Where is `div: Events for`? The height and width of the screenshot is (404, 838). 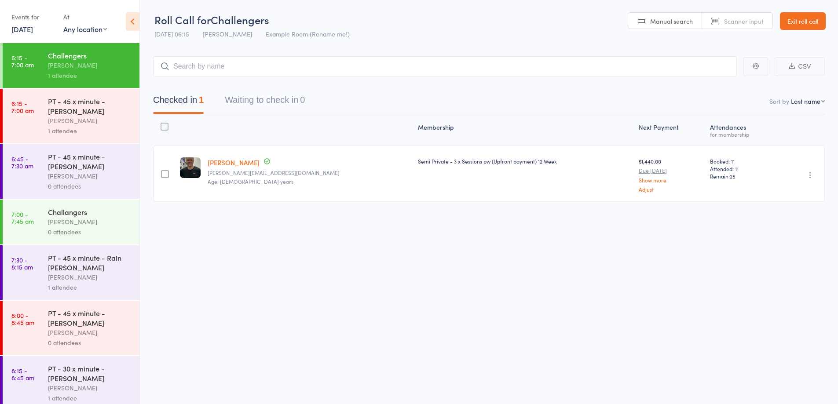
div: Events for is located at coordinates (33, 17).